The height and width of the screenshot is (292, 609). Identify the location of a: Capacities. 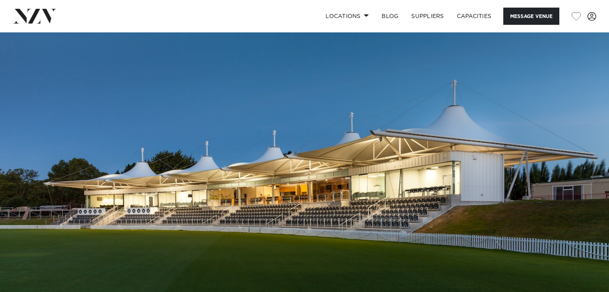
(474, 16).